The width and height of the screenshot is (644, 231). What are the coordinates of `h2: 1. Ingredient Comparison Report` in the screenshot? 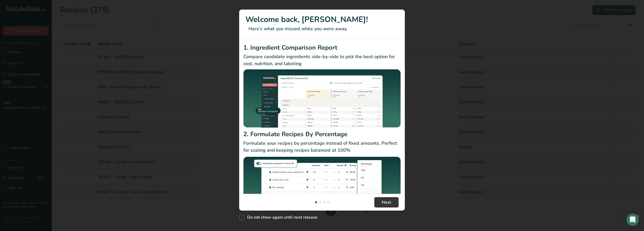 It's located at (322, 48).